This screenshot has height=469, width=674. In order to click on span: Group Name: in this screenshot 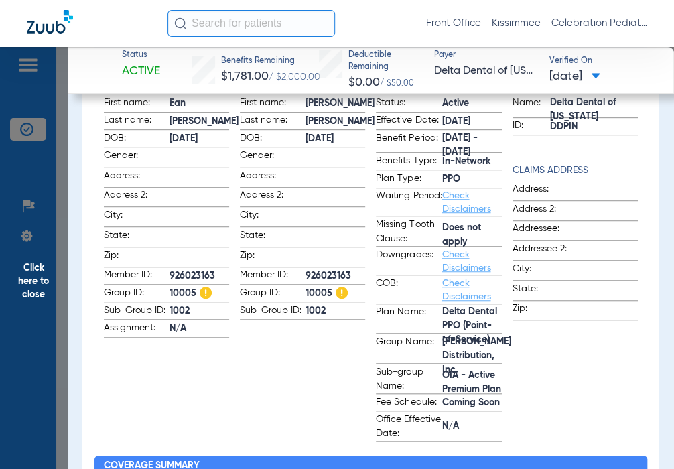, I will do `click(409, 349)`.